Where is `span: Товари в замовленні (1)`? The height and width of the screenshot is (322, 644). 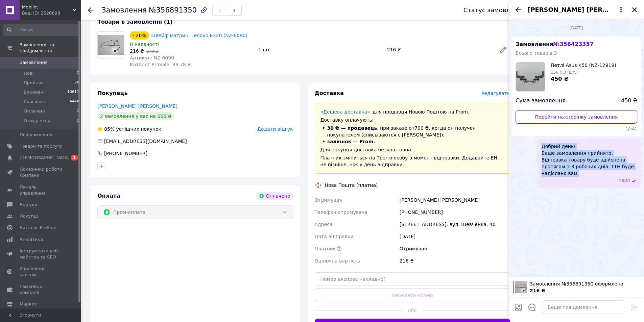
span: Товари в замовленні (1) is located at coordinates (135, 21).